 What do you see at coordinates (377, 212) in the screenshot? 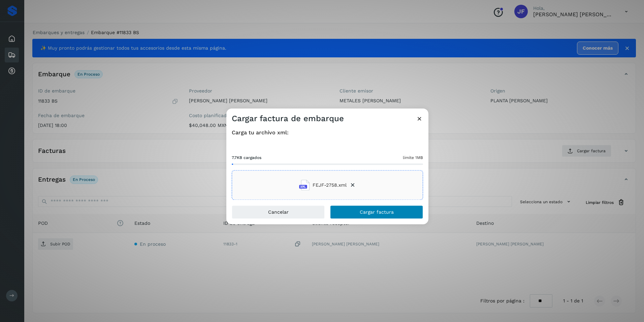
I see `button: Cargar factura` at bounding box center [377, 212].